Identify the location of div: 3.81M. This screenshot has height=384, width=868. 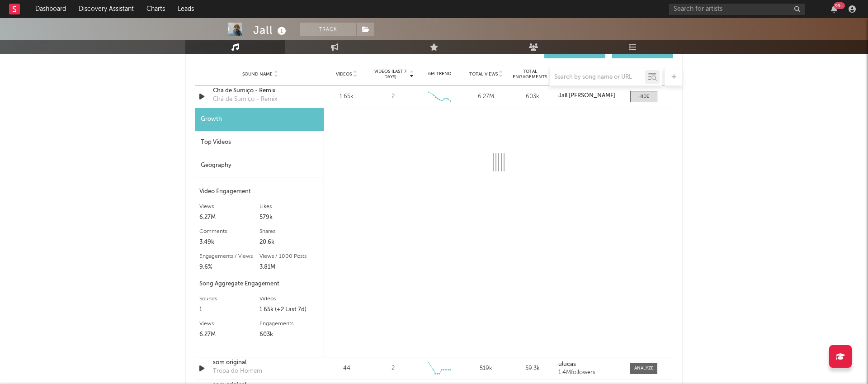
(289, 267).